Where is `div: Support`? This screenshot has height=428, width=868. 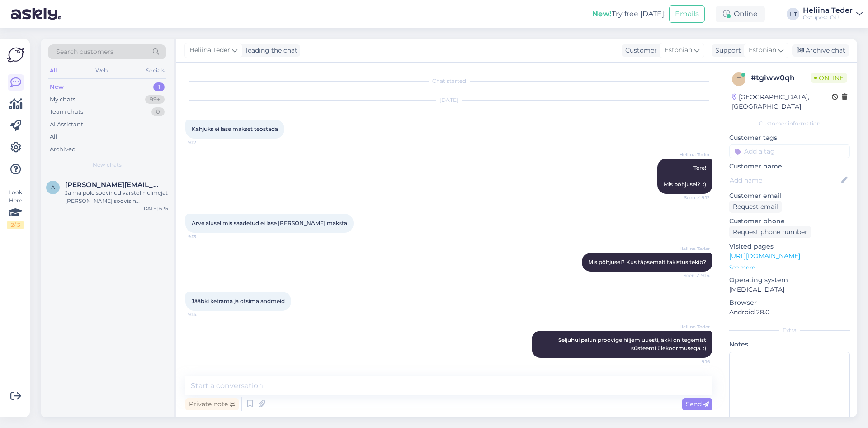 div: Support is located at coordinates (726, 51).